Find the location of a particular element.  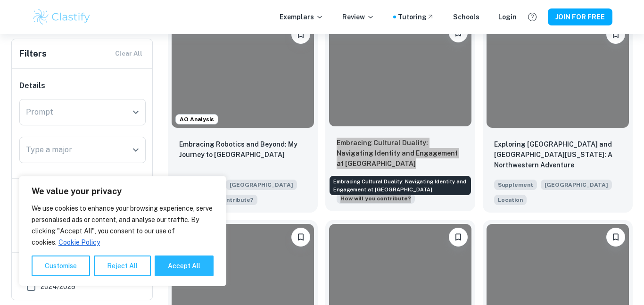

p: Review is located at coordinates (359, 17).